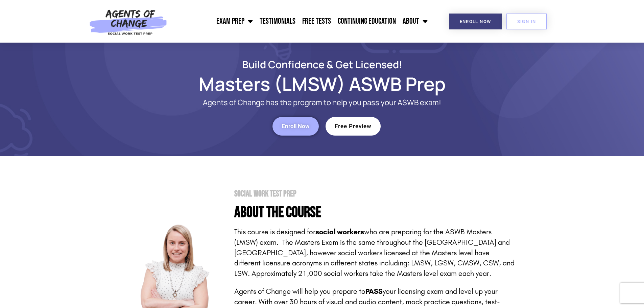  I want to click on span: SIGN IN, so click(527, 21).